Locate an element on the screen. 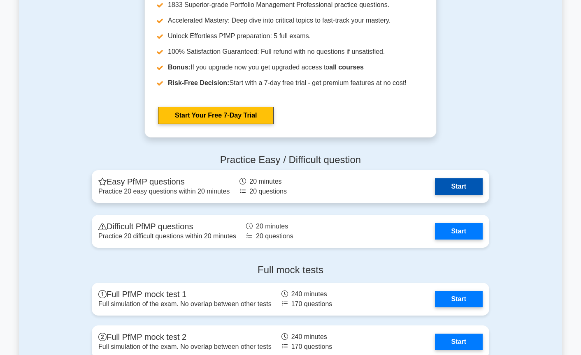  a: Start Your Free 7-Day Trial is located at coordinates (216, 116).